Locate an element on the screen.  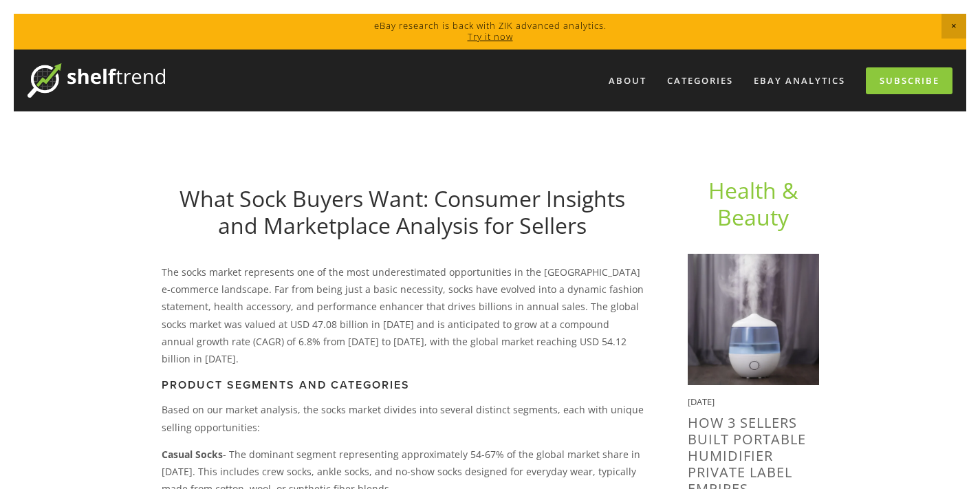
a: Subscribe is located at coordinates (909, 81).